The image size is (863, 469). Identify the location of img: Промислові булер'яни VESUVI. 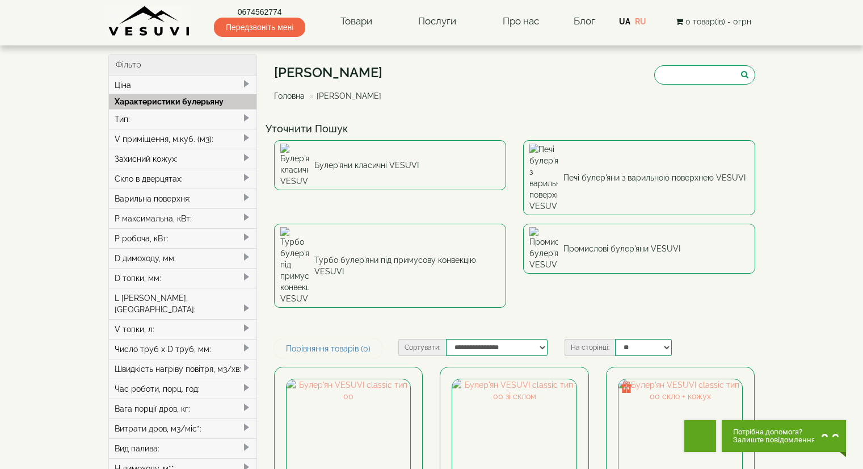
(544, 249).